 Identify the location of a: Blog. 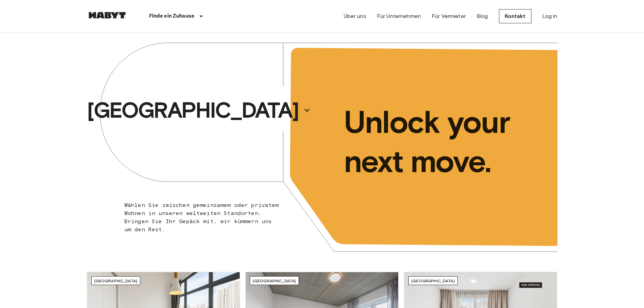
(482, 16).